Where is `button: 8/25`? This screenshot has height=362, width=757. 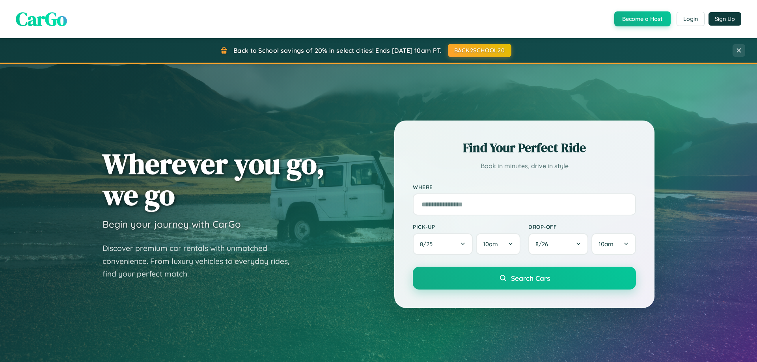
button: 8/25 is located at coordinates (443, 244).